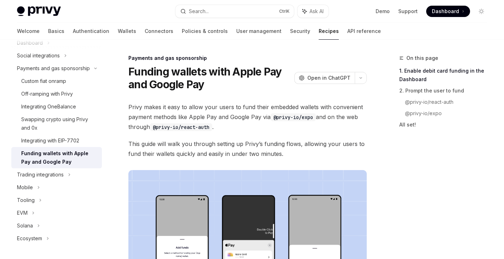 The image size is (504, 259). Describe the element at coordinates (284, 11) in the screenshot. I see `span: Ctrl K` at that location.